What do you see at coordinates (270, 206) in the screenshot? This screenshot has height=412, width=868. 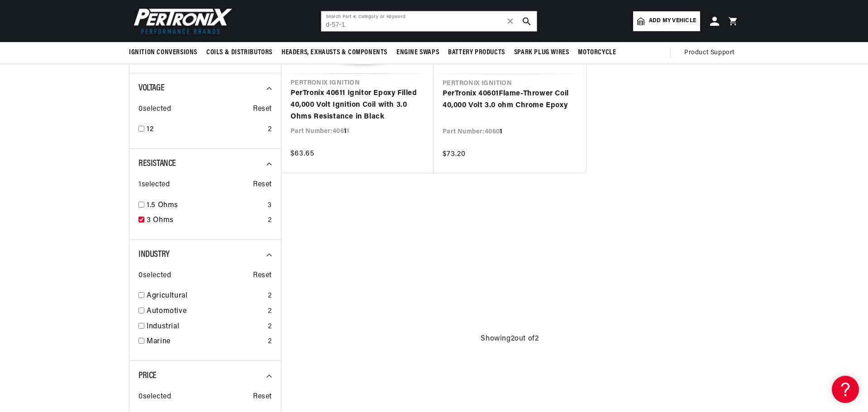 I see `div: 3` at bounding box center [270, 206].